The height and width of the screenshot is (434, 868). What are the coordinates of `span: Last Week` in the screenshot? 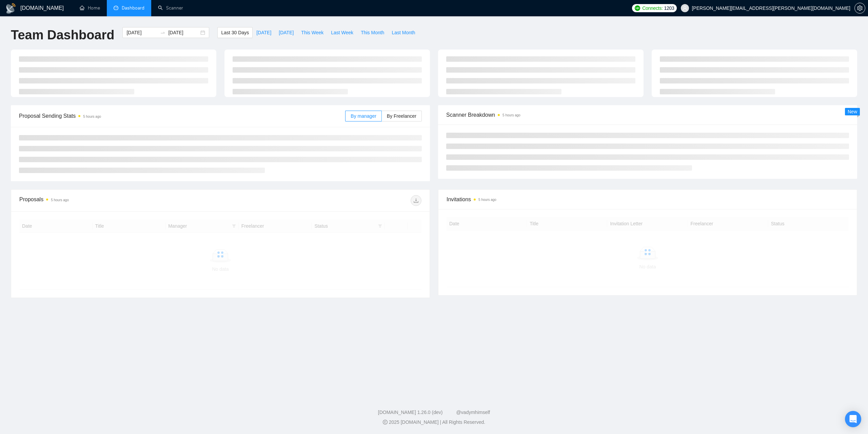 It's located at (342, 33).